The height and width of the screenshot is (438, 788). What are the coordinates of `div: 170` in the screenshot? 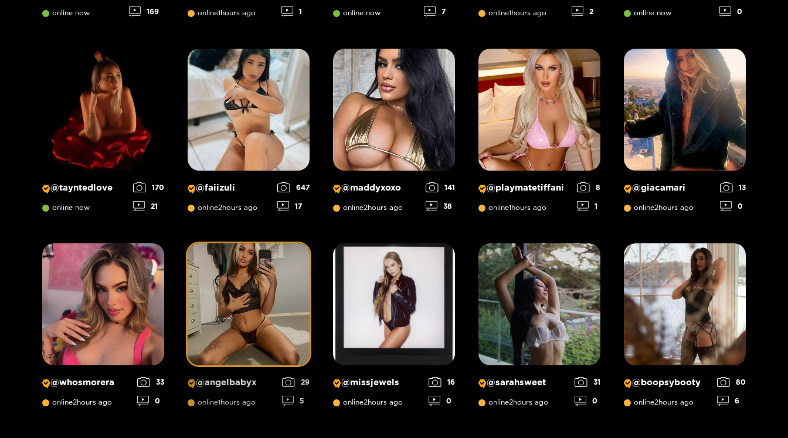 It's located at (148, 187).